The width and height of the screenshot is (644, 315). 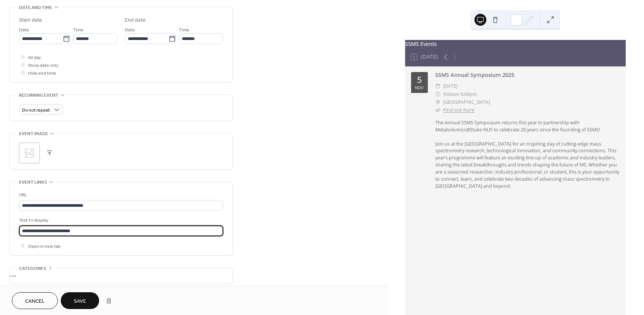 What do you see at coordinates (528, 154) in the screenshot?
I see `div: The Annual SSMS Symposium returns this year in partnership with Metabolomics@Duke-NUS to celebrat...` at bounding box center [528, 154].